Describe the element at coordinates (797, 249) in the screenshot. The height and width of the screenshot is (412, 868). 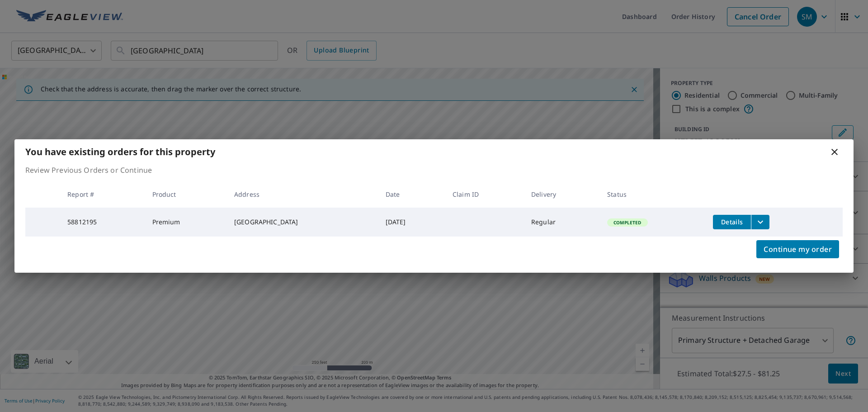
I see `button: Continue my order` at that location.